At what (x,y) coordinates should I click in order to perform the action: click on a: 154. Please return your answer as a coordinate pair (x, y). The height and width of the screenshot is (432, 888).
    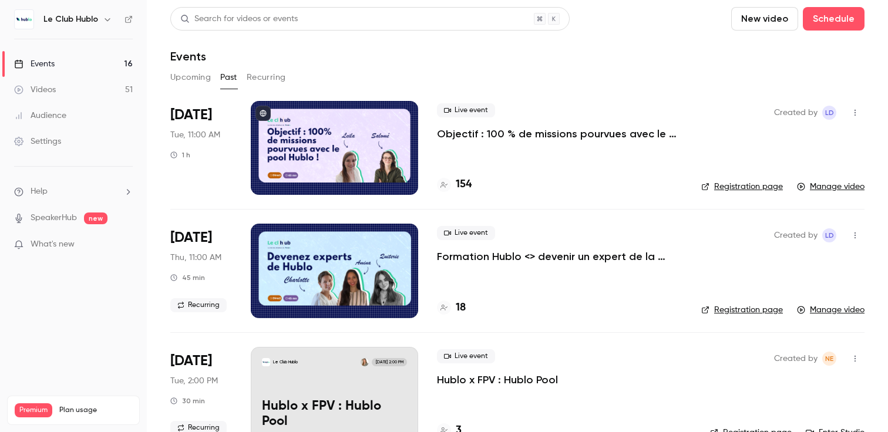
    Looking at the image, I should click on (454, 184).